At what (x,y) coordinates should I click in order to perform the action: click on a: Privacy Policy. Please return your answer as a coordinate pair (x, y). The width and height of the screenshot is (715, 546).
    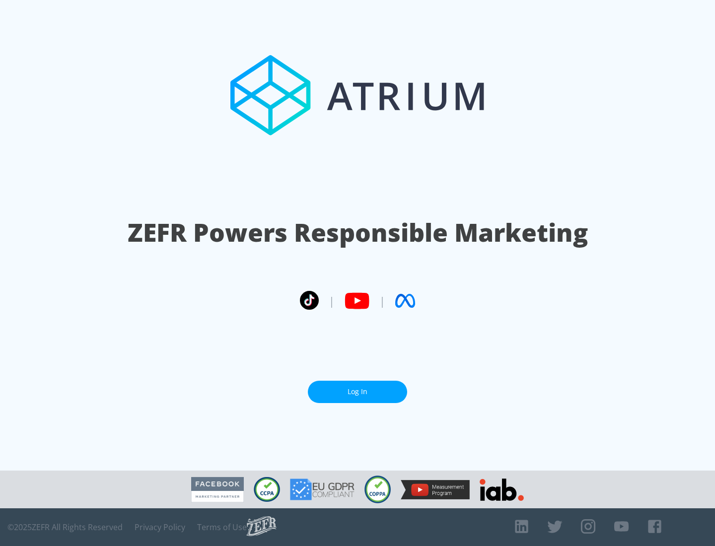
    Looking at the image, I should click on (160, 527).